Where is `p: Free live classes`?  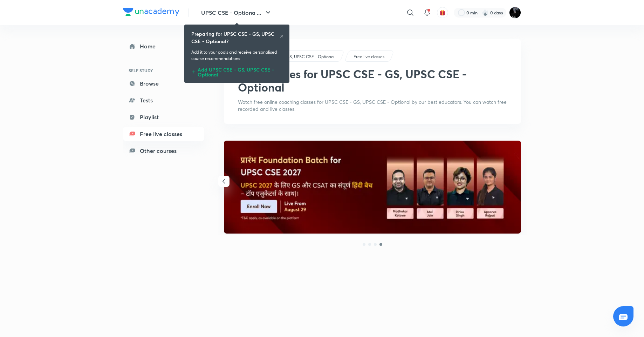
p: Free live classes is located at coordinates (369, 56).